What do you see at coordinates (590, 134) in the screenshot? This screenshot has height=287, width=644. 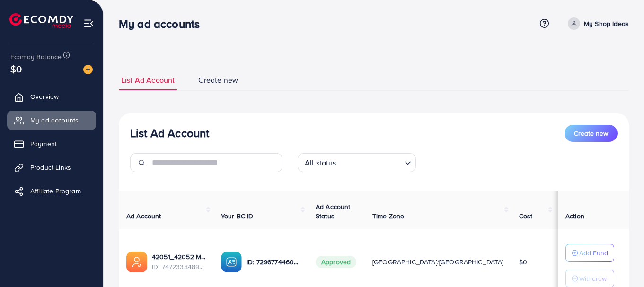 I see `button: Create new` at bounding box center [590, 134].